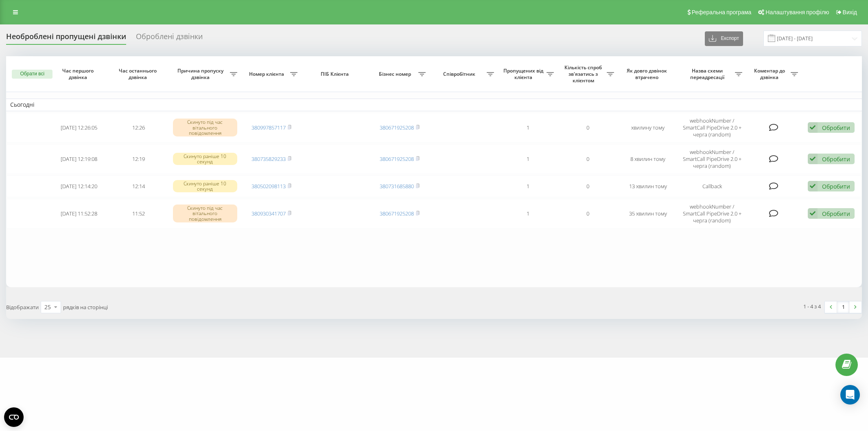 The width and height of the screenshot is (868, 431). I want to click on a: 380735829233, so click(268, 159).